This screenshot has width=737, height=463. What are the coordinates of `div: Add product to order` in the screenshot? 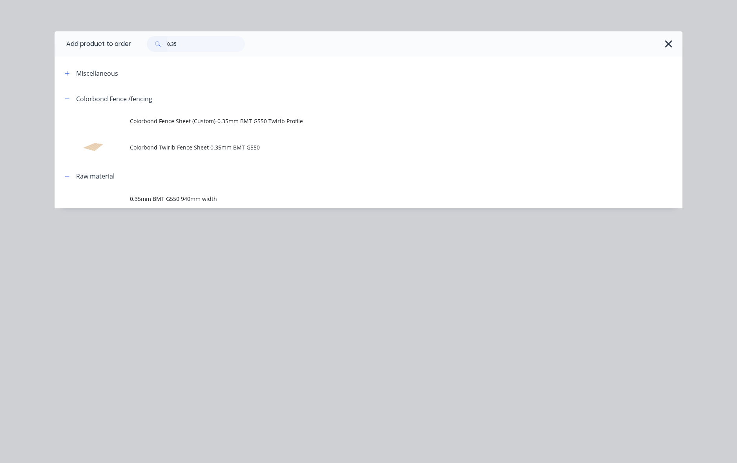 It's located at (93, 44).